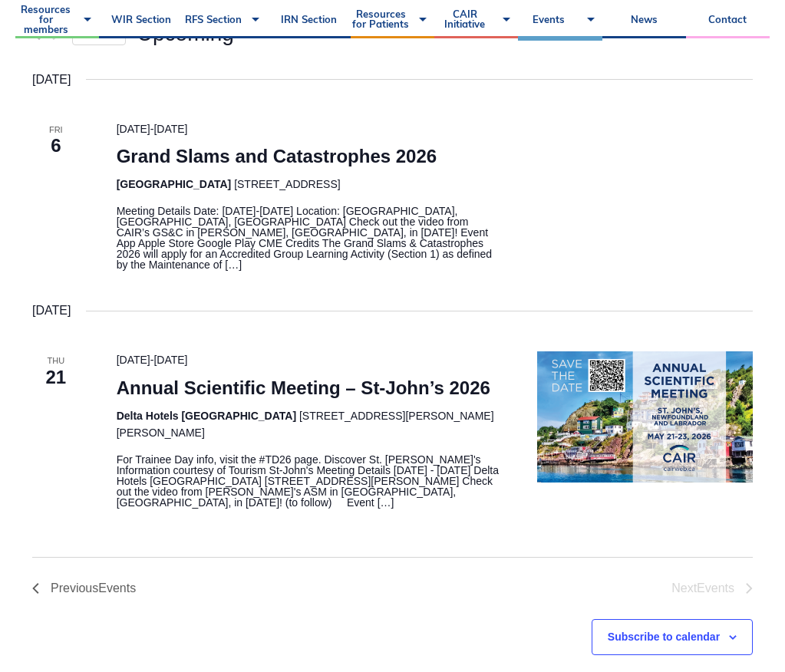 This screenshot has width=785, height=672. I want to click on button: Subscribe to calendar, so click(664, 637).